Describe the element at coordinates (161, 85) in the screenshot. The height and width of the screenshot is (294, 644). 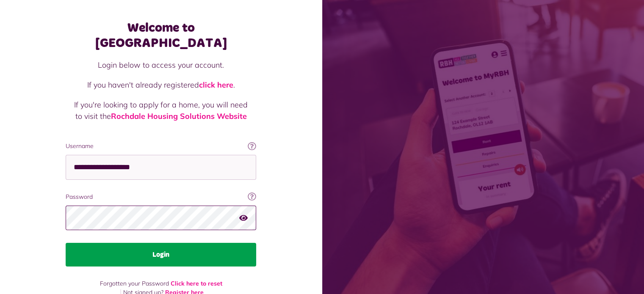
I see `p: If you haven't already registered .` at that location.